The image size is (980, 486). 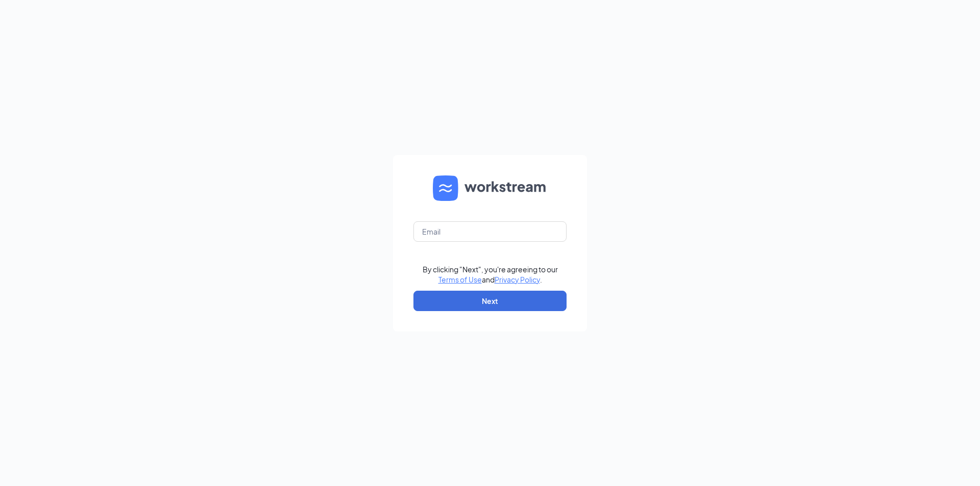 I want to click on div: By clicking "Next", you're agreeing to our and ., so click(x=490, y=275).